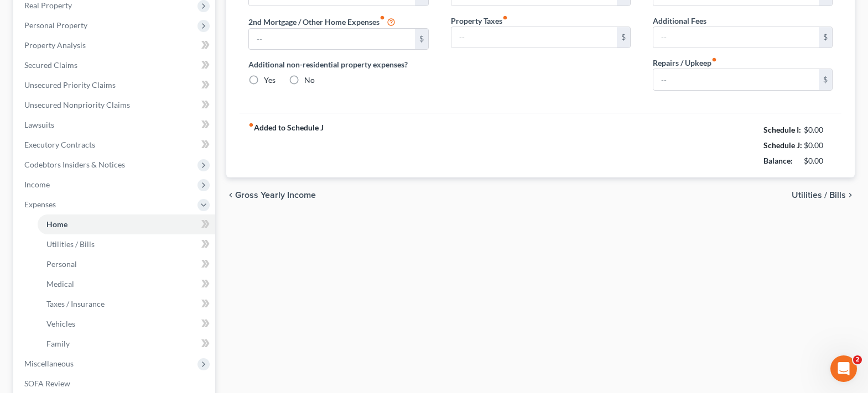  Describe the element at coordinates (269, 80) in the screenshot. I see `label: Yes` at that location.